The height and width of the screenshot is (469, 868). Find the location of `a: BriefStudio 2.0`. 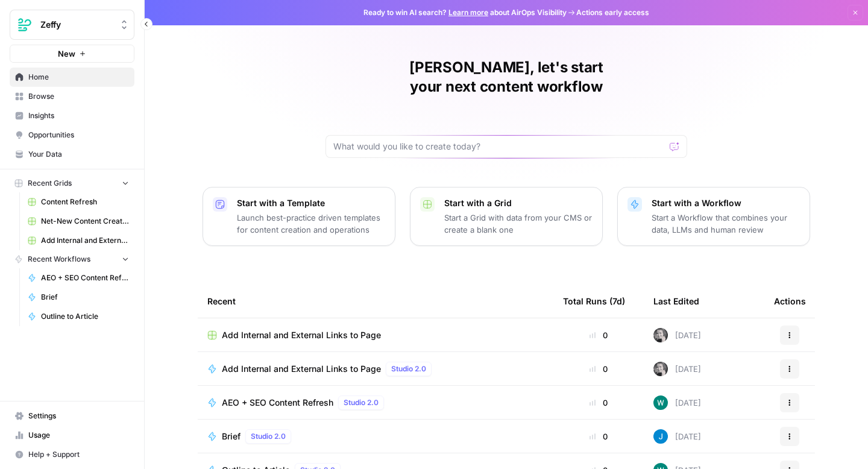

a: BriefStudio 2.0 is located at coordinates (375, 436).